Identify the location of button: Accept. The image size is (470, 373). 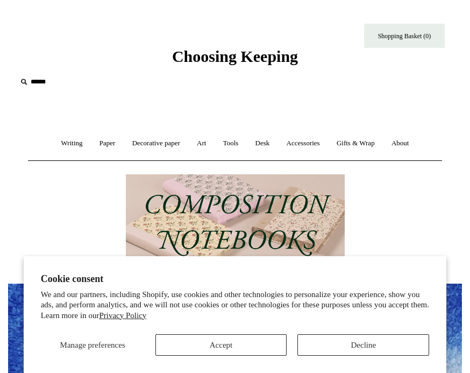
(221, 345).